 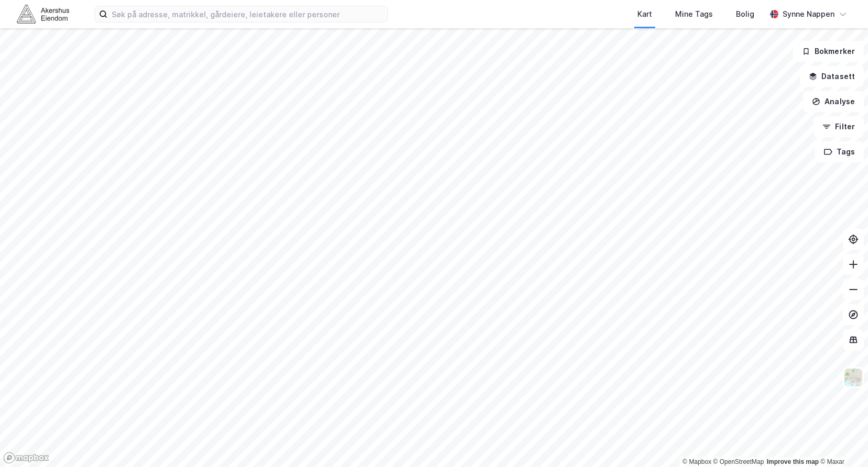 What do you see at coordinates (43, 14) in the screenshot?
I see `img: akershus-eiendom-logo.9091f326c980b4bce74ccdd9f866810c.svg` at bounding box center [43, 14].